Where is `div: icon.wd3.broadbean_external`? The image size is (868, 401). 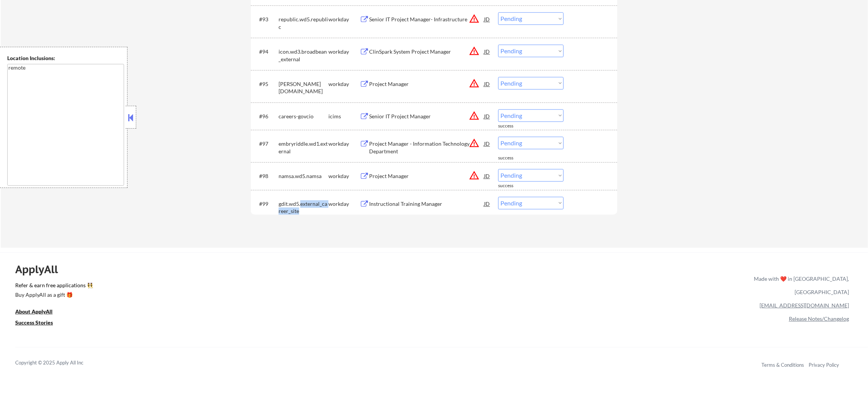 div: icon.wd3.broadbean_external is located at coordinates (303, 55).